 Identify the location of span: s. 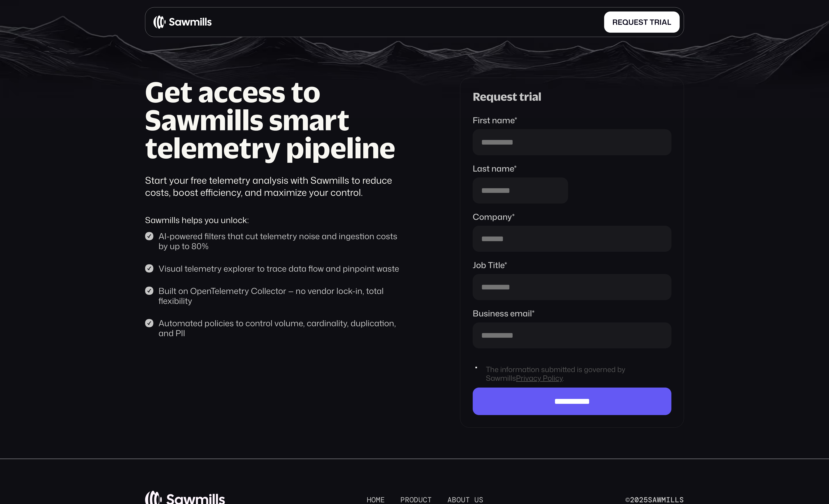
(641, 23).